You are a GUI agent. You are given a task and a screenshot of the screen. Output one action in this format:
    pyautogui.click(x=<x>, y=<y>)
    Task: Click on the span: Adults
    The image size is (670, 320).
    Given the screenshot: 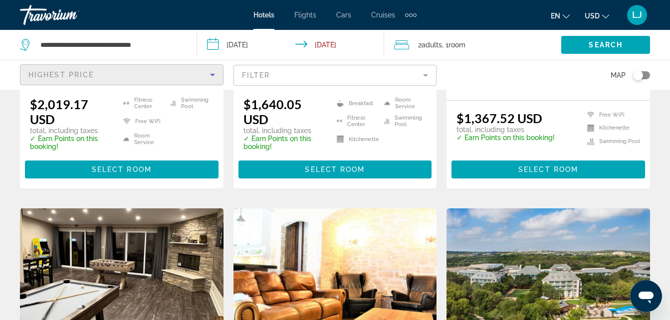 What is the action you would take?
    pyautogui.click(x=431, y=45)
    